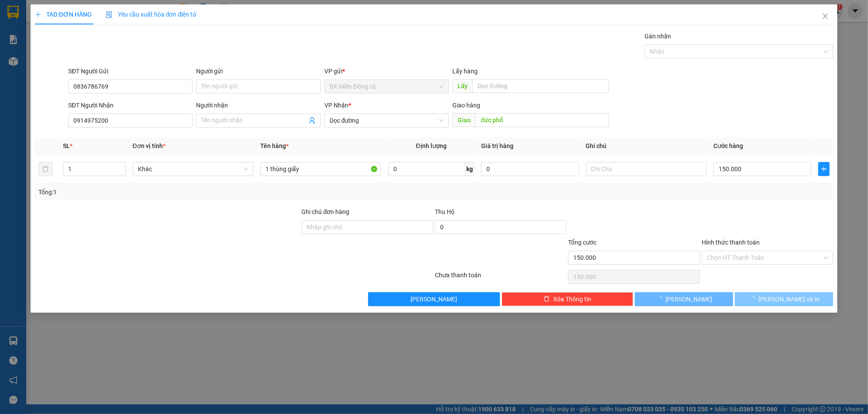 The width and height of the screenshot is (868, 414). Describe the element at coordinates (464, 120) in the screenshot. I see `span: Giao` at that location.